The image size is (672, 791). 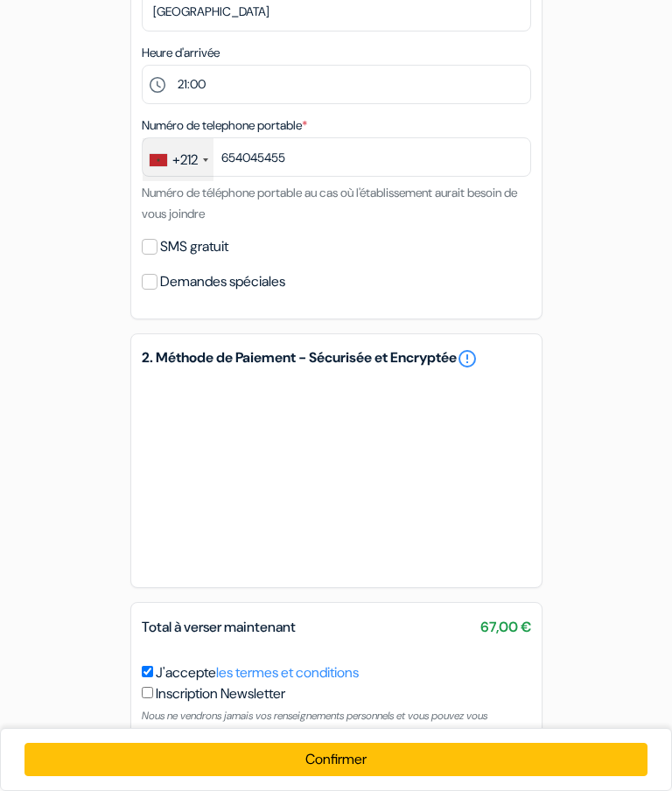 What do you see at coordinates (506, 627) in the screenshot?
I see `span: 67,00 €` at bounding box center [506, 627].